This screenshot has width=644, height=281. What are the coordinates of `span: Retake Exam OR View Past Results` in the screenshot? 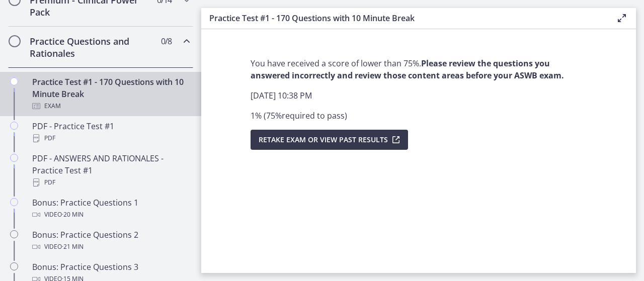 It's located at (323, 139).